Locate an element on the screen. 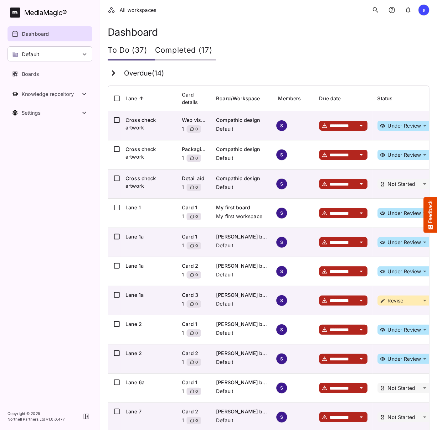  p: Status is located at coordinates (385, 98).